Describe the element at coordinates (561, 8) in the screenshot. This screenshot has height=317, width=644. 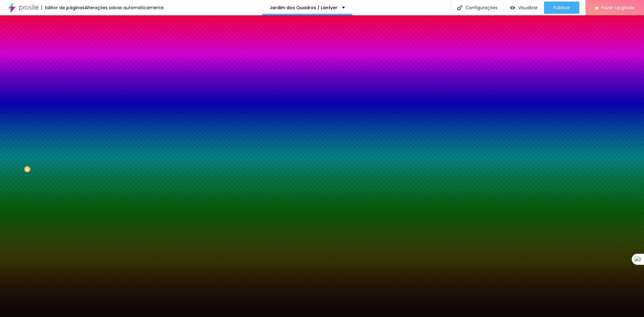
I see `button: Publicar` at that location.